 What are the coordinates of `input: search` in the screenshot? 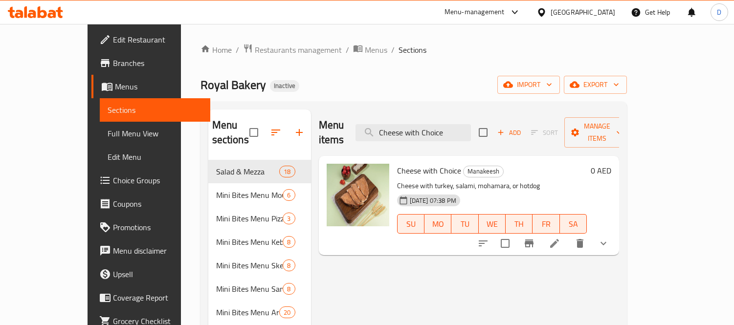 It's located at (413, 133).